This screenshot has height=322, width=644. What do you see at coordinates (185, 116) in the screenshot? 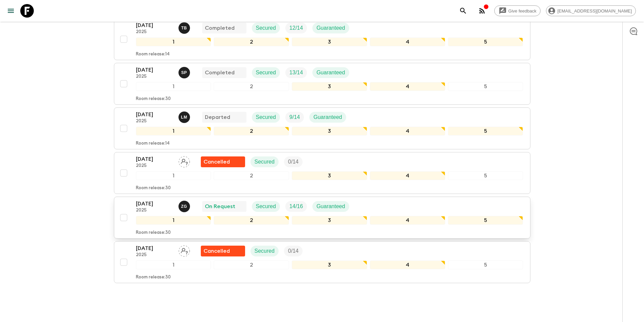
I see `span: Luka Mamniashvili` at bounding box center [185, 116].